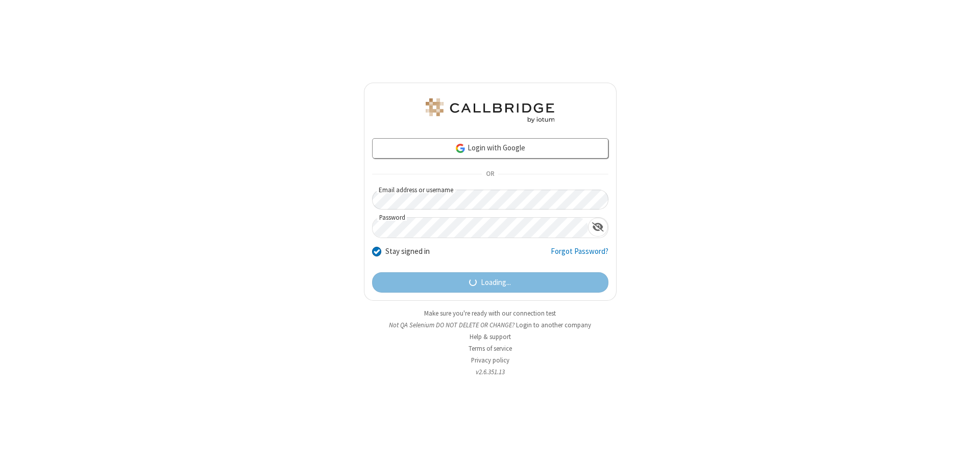  Describe the element at coordinates (490, 313) in the screenshot. I see `a: Make sure you're ready with our connection test` at that location.